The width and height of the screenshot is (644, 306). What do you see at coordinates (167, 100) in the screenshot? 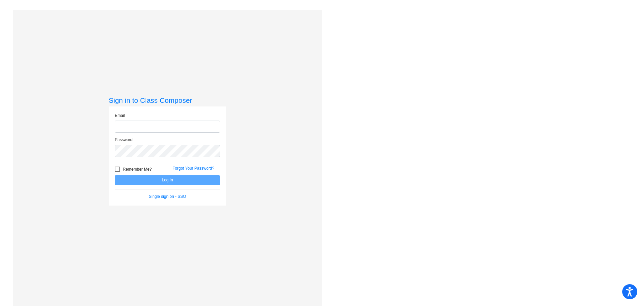
I see `h3: Sign in to Class Composer` at bounding box center [167, 100].